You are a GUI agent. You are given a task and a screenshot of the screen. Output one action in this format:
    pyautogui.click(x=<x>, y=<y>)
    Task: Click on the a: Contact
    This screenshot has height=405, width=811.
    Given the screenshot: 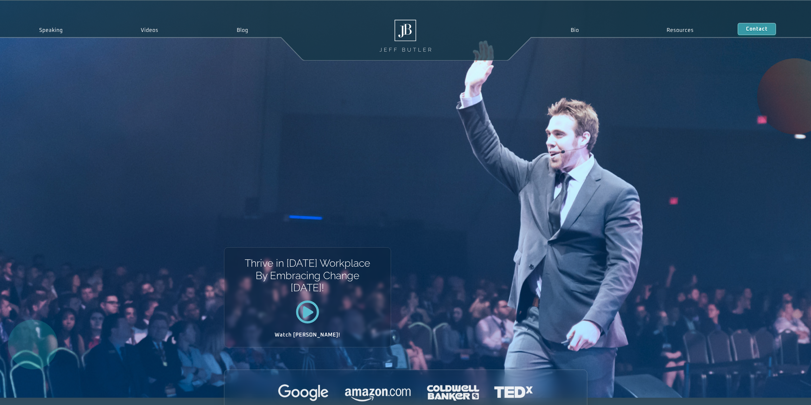 What is the action you would take?
    pyautogui.click(x=757, y=29)
    